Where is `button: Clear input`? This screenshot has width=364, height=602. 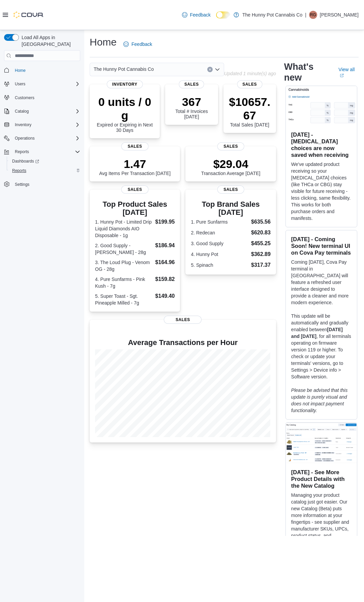
button: Clear input is located at coordinates (210, 69).